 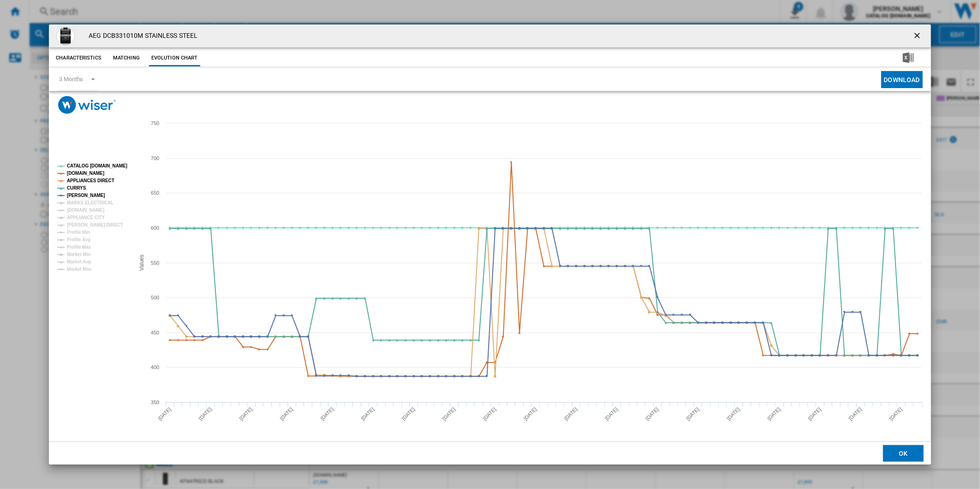 What do you see at coordinates (919, 37) in the screenshot?
I see `ng-md-icon: getI18NText('BUTTONS.CLOSE_DIALOG')` at bounding box center [919, 37].